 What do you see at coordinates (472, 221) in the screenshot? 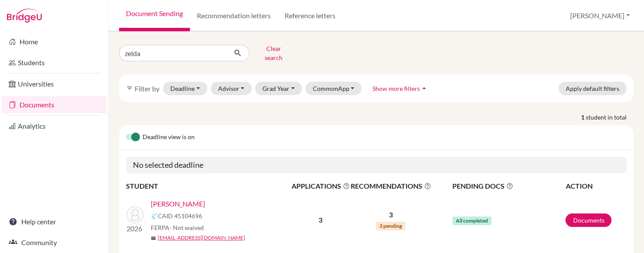
I see `span: All completed` at bounding box center [472, 221].